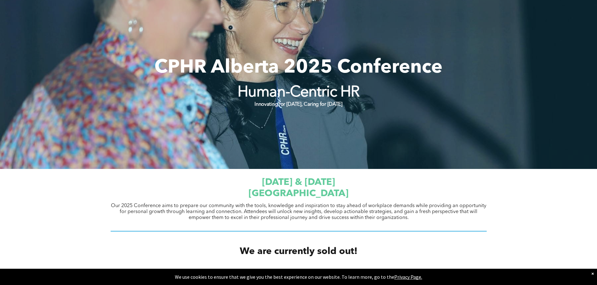 Image resolution: width=597 pixels, height=285 pixels. Describe the element at coordinates (299, 93) in the screenshot. I see `strong: Human-Centric HR` at that location.